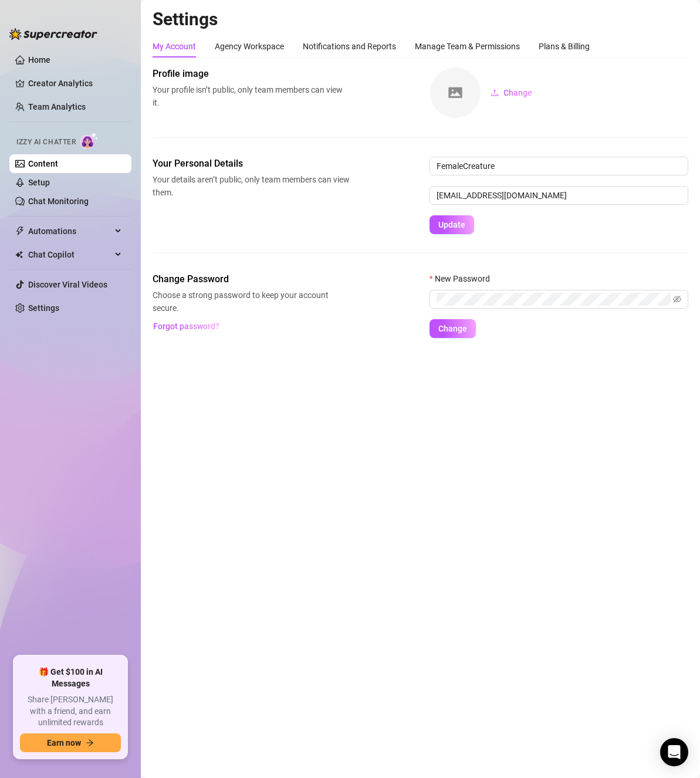 This screenshot has height=778, width=700. What do you see at coordinates (456, 92) in the screenshot?
I see `img: square-placeholder.png` at bounding box center [456, 92].